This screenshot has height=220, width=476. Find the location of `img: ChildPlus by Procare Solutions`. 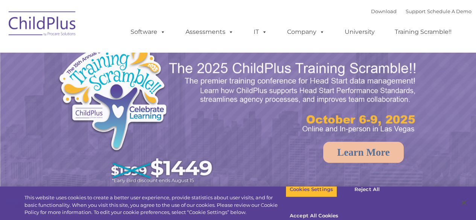

img: ChildPlus by Procare Solutions is located at coordinates (43, 25).